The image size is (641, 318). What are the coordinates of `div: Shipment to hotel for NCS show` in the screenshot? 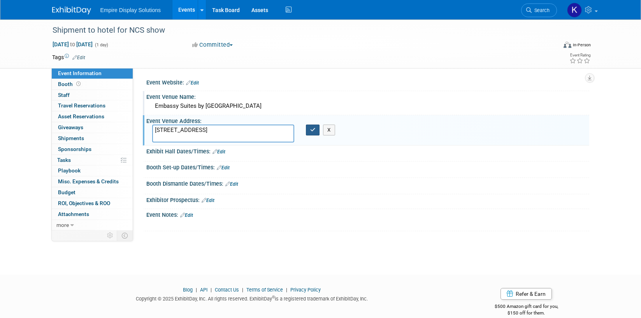 It's located at (297, 30).